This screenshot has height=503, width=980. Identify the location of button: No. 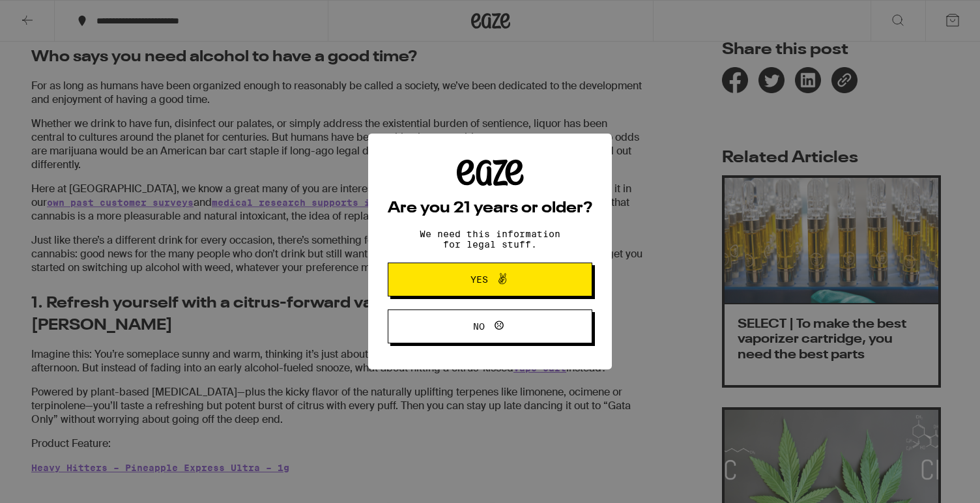
(490, 326).